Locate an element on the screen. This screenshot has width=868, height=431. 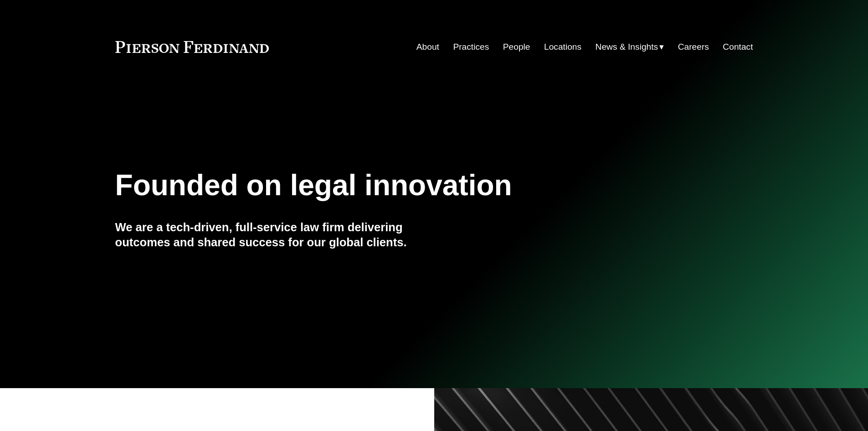
a: Practices is located at coordinates (471, 47).